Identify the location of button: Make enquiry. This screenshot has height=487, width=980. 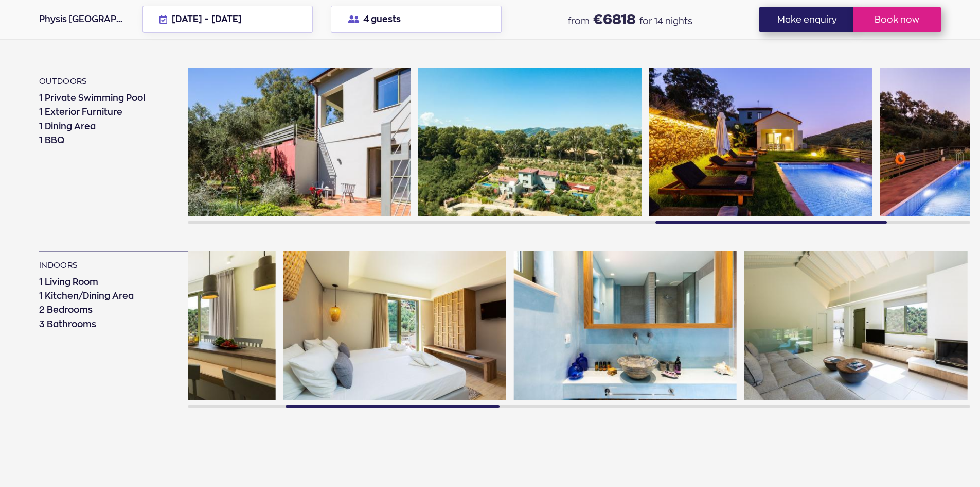
(808, 20).